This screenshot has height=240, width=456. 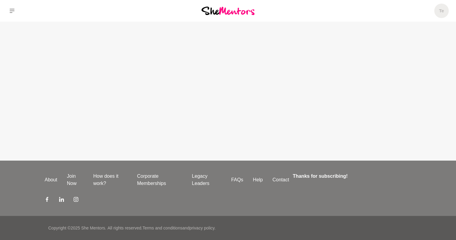 What do you see at coordinates (159, 180) in the screenshot?
I see `a: Corporate Memberships` at bounding box center [159, 180].